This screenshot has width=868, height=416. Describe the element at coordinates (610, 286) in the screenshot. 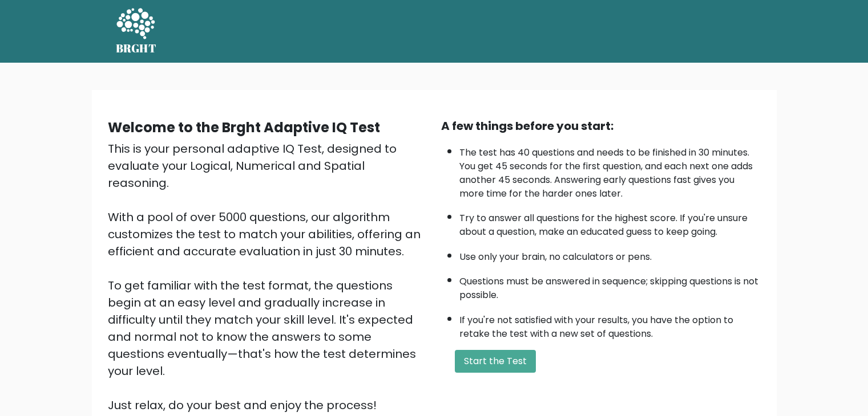

I see `li: Questions must be answered in sequence; skipping questions is not possible.` at that location.